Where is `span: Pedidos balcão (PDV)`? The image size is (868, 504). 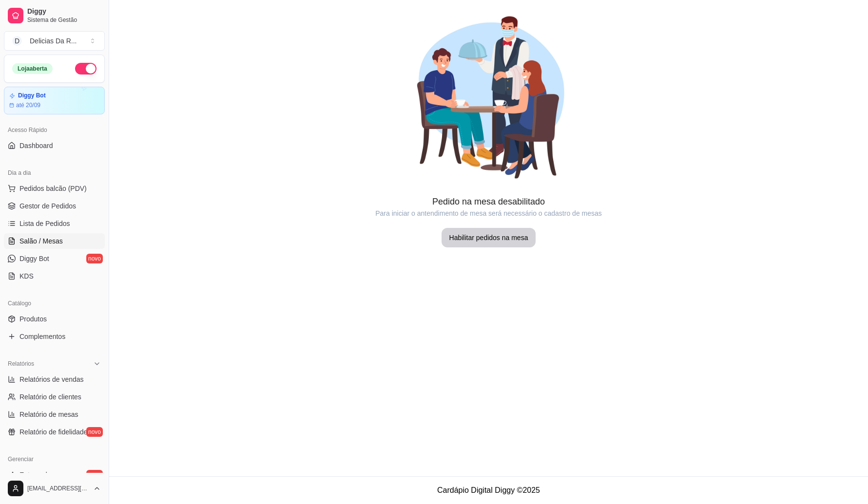
span: Pedidos balcão (PDV) is located at coordinates (53, 189).